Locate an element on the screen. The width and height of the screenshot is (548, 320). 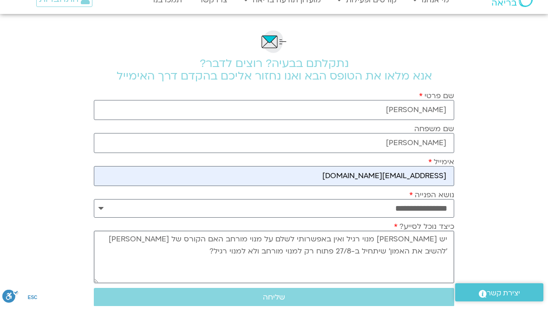
span: יצירת קשר is located at coordinates (504, 307).